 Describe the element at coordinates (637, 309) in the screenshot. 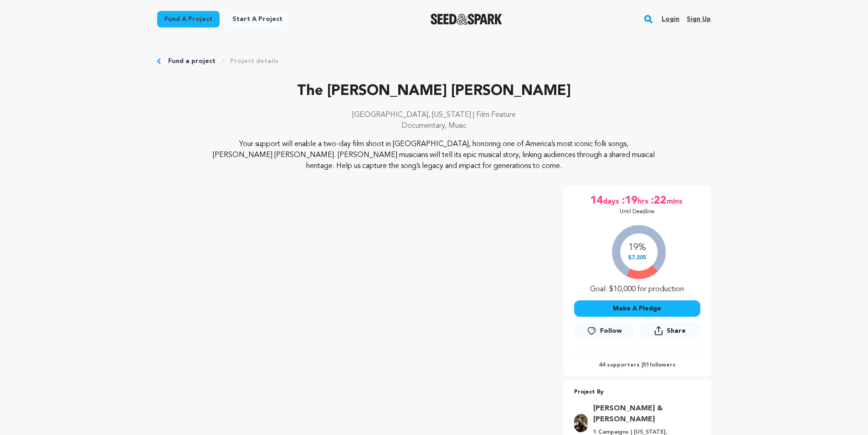

I see `button: Make A Pledge` at that location.